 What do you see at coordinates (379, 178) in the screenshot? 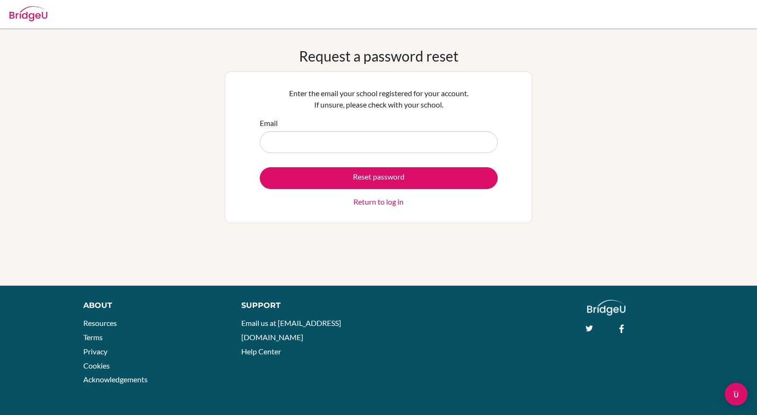
I see `button: Reset password` at bounding box center [379, 178].